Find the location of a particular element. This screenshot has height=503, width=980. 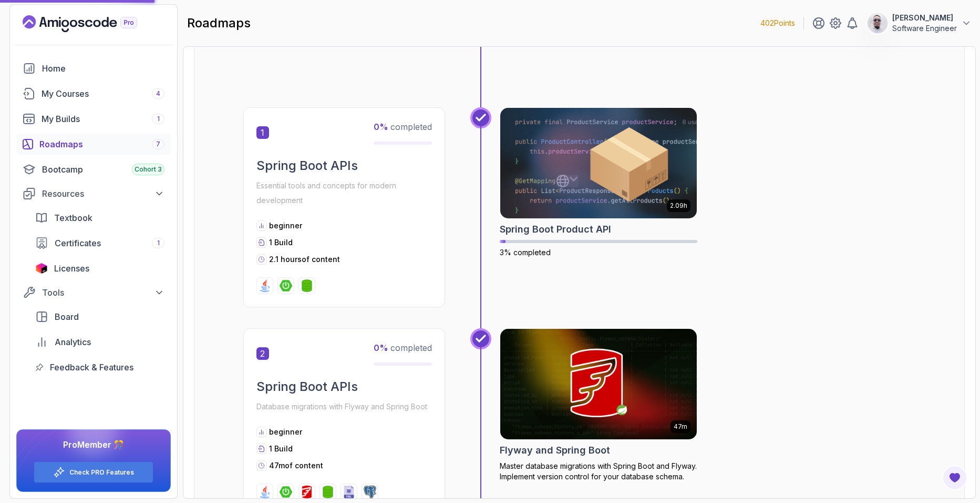

div: Roadmaps is located at coordinates (102, 144).